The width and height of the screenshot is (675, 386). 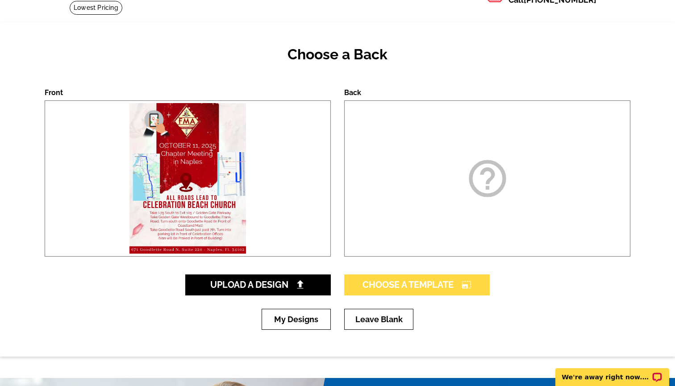 What do you see at coordinates (258, 285) in the screenshot?
I see `a: Upload A Design` at bounding box center [258, 285].